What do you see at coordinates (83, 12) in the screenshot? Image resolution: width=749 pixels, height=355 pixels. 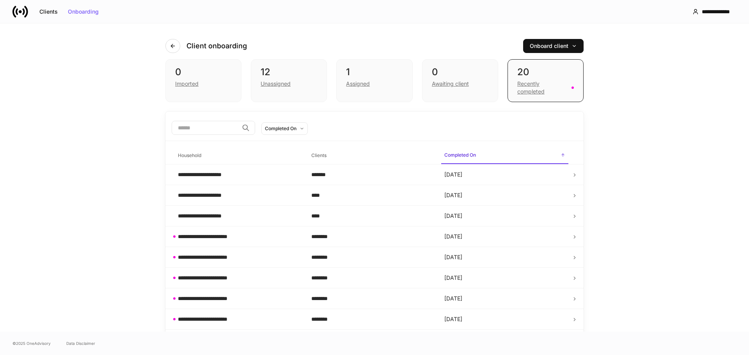 I see `button: Onboarding` at bounding box center [83, 12].